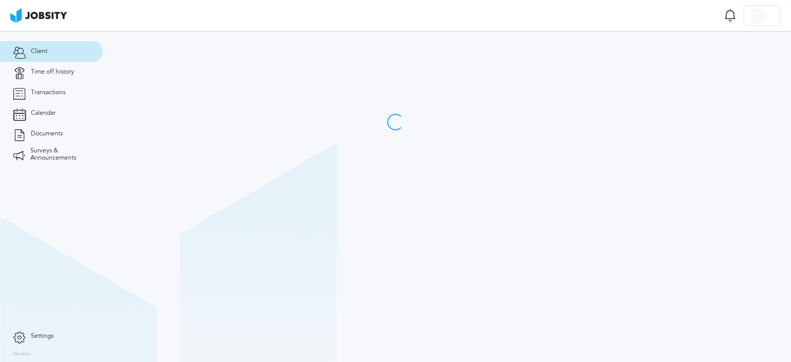 This screenshot has height=362, width=791. What do you see at coordinates (60, 154) in the screenshot?
I see `span: Surveys & Announcements` at bounding box center [60, 154].